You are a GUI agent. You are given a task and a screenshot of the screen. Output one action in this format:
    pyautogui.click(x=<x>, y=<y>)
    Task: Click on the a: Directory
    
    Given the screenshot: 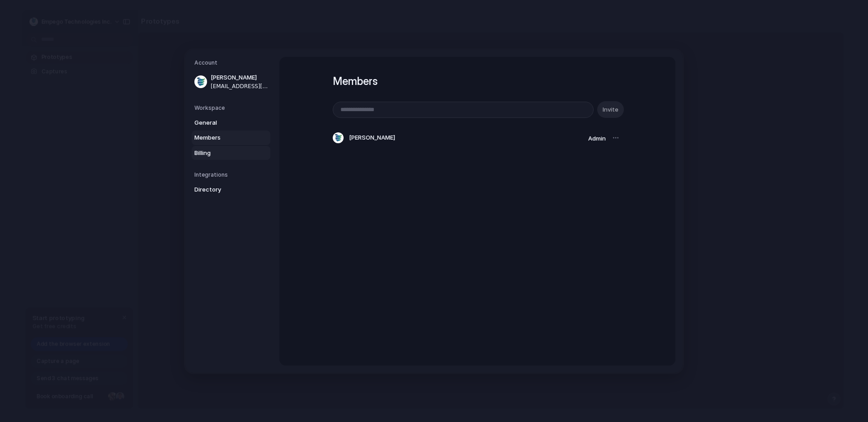 What is the action you would take?
    pyautogui.click(x=231, y=190)
    